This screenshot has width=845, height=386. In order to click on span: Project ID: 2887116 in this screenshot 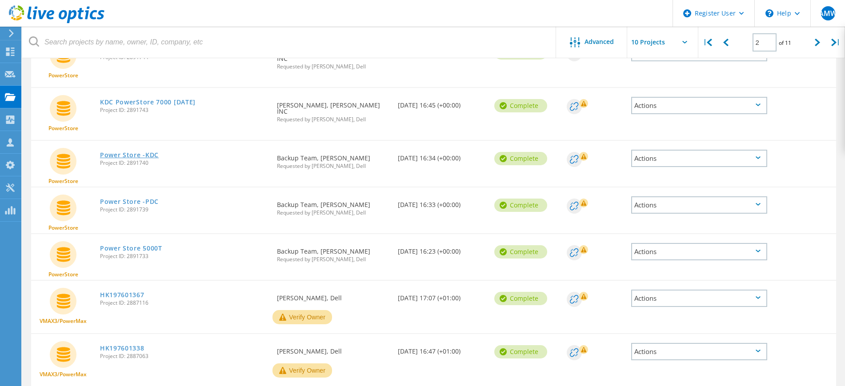, I will do `click(184, 303)`.